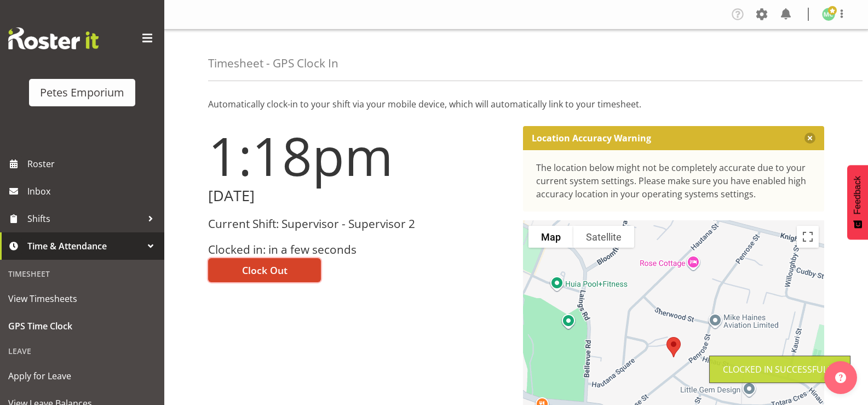 The image size is (868, 405). I want to click on a: GPS Time Clock, so click(82, 326).